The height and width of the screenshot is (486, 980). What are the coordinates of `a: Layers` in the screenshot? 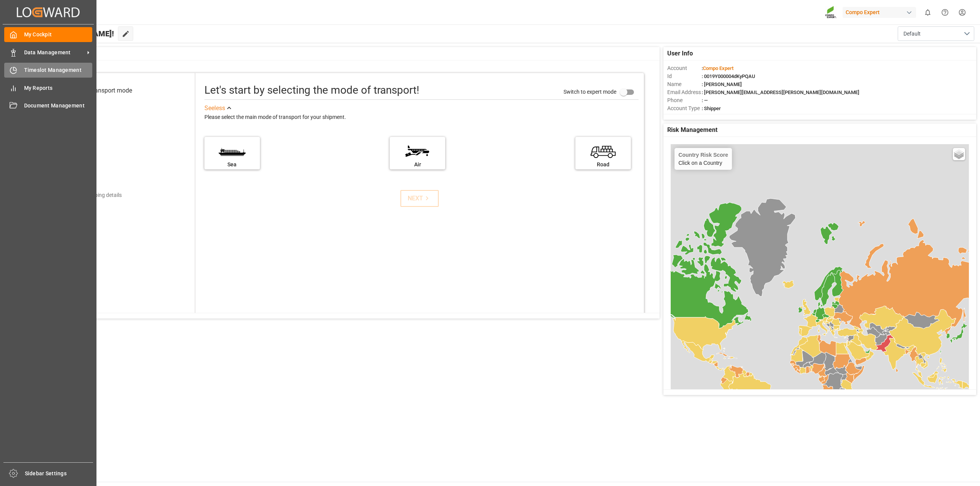 It's located at (959, 154).